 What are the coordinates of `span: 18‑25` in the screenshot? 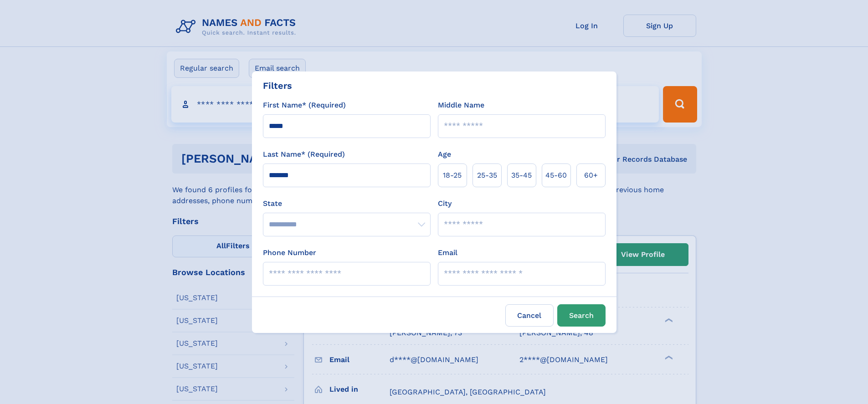 It's located at (452, 175).